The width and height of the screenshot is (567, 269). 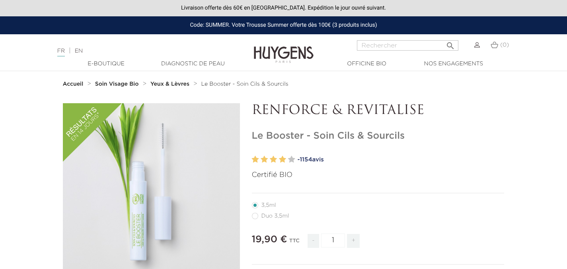 I want to click on label: Duo 3,5ml, so click(x=275, y=216).